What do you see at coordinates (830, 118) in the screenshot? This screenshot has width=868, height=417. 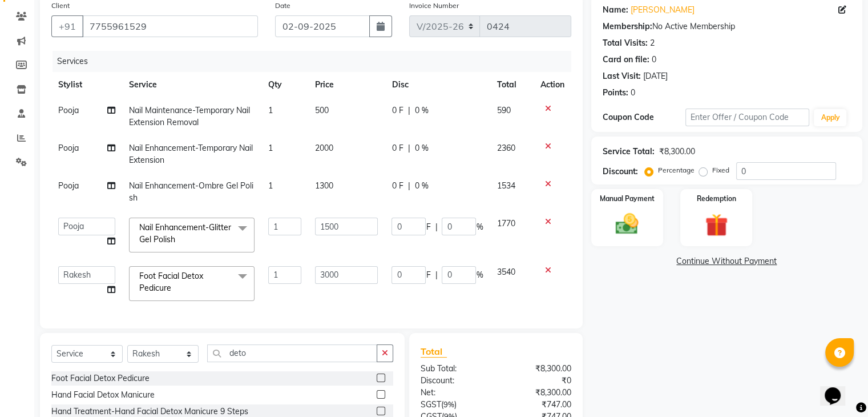 I see `button: Apply` at bounding box center [830, 118].